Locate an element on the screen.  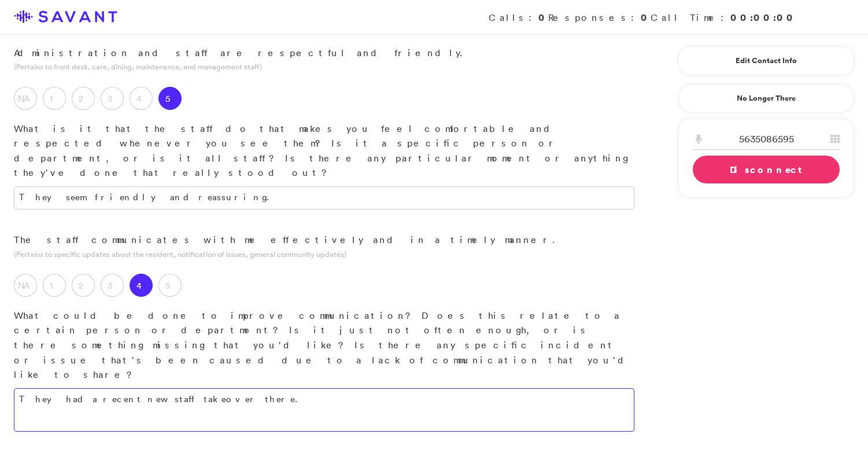
p: (Pertains to front desk, care, dining, maintenance, and management staff) is located at coordinates (324, 66).